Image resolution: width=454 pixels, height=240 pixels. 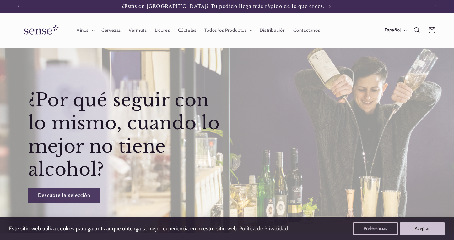 What do you see at coordinates (187, 30) in the screenshot?
I see `a: Cócteles` at bounding box center [187, 30].